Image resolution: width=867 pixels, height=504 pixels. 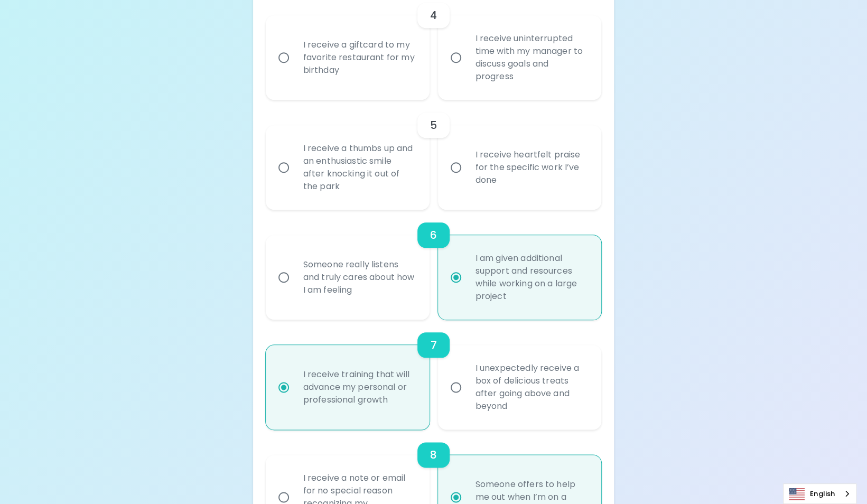 I want to click on div: I receive a thumbs up and an enthusiastic smile after knocking it out of the park, so click(x=359, y=167).